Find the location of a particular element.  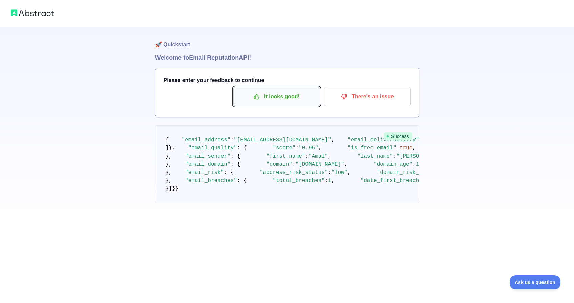

h1: Welcome to Email Reputation API! is located at coordinates (287, 58).